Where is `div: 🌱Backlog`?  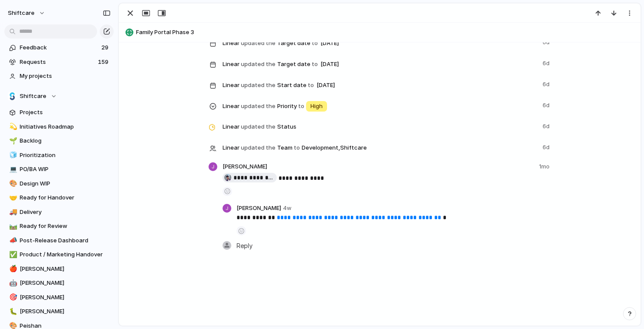 div: 🌱Backlog is located at coordinates (59, 141).